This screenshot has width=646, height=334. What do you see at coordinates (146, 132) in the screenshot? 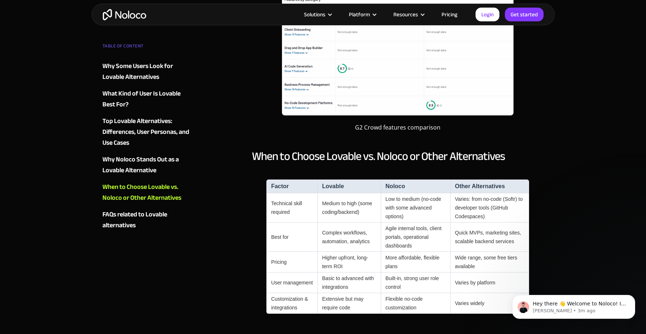
I see `div: Top Lovable Alternatives: Differences, User Personas, and Use Cases‍` at bounding box center [146, 132].